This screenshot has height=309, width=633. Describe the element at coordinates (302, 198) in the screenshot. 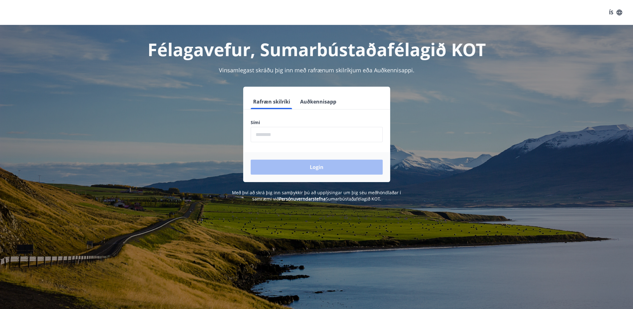

I see `a: Persónuverndarstefna` at that location.